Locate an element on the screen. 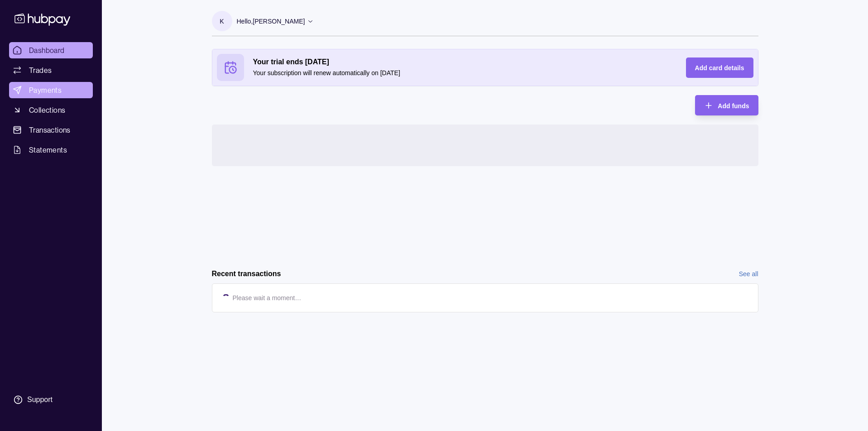 Image resolution: width=868 pixels, height=431 pixels. a: Trades is located at coordinates (50, 70).